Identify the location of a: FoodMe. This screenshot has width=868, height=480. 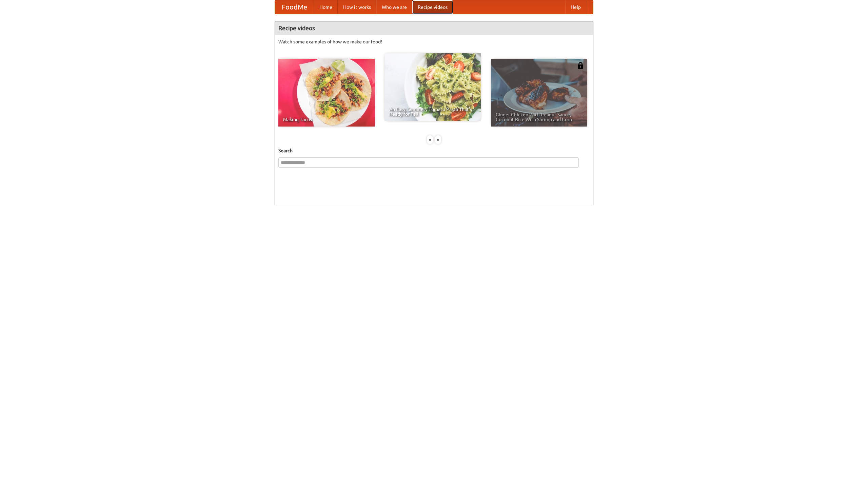
(294, 7).